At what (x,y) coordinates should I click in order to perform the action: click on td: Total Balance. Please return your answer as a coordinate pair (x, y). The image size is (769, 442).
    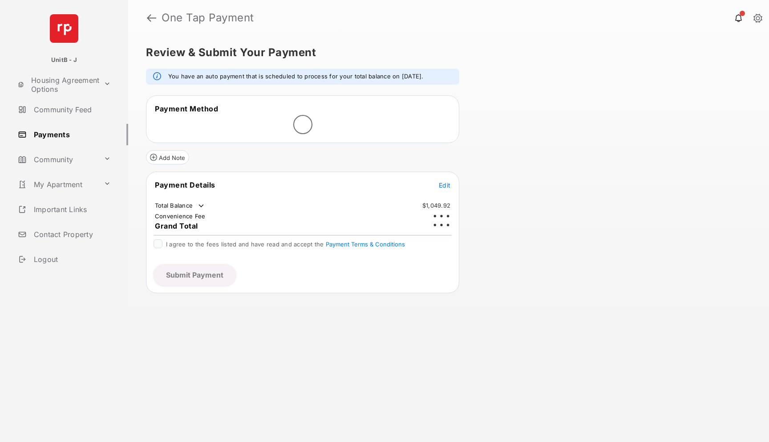
    Looking at the image, I should click on (180, 206).